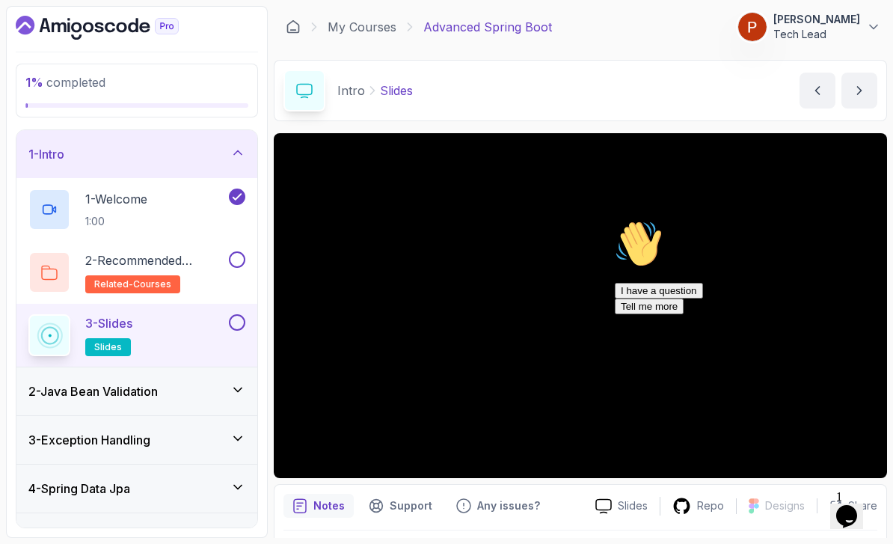 The width and height of the screenshot is (893, 544). Describe the element at coordinates (859, 91) in the screenshot. I see `button: next content` at that location.